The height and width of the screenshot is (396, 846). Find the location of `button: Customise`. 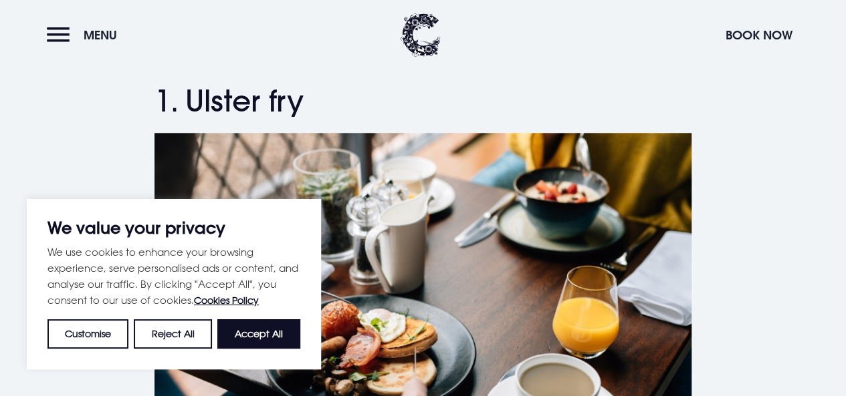

button: Customise is located at coordinates (88, 334).